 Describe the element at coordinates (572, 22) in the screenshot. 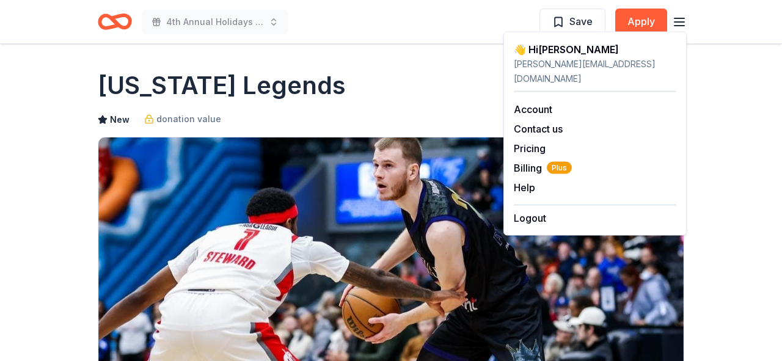

I see `button: Save` at that location.